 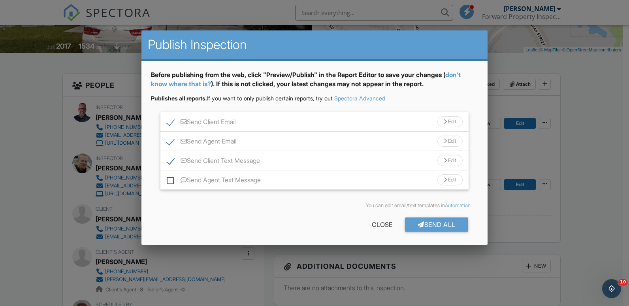 What do you see at coordinates (457, 205) in the screenshot?
I see `a: Automation` at bounding box center [457, 205].